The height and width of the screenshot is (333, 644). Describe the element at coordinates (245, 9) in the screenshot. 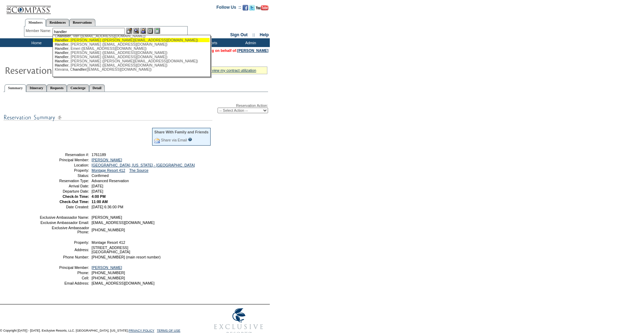

I see `a: Become our fan on Facebook` at that location.